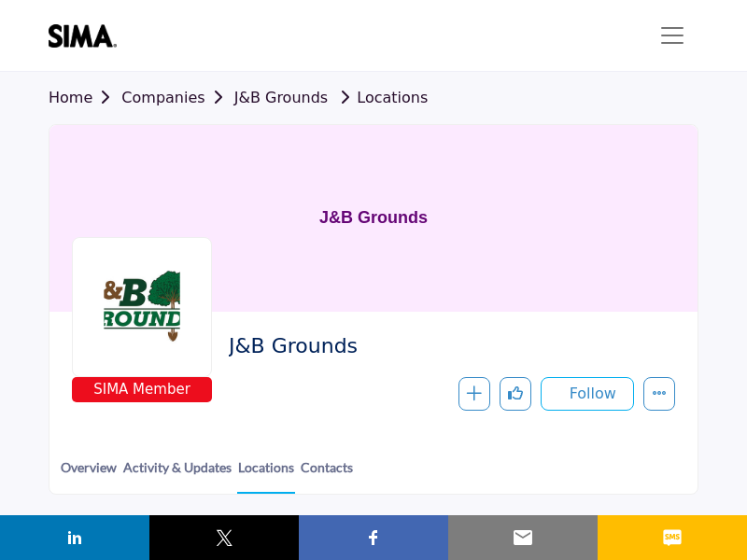 The height and width of the screenshot is (560, 747). What do you see at coordinates (85, 97) in the screenshot?
I see `a: Home` at bounding box center [85, 97].